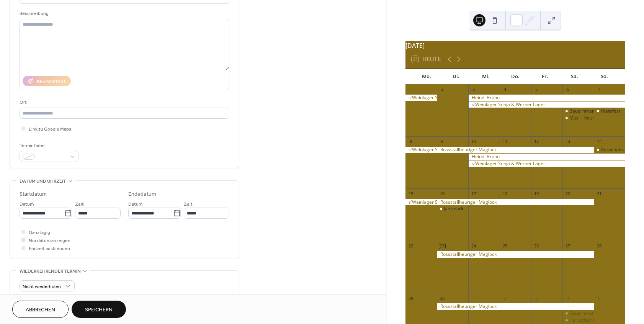  Describe the element at coordinates (567, 141) in the screenshot. I see `div: 13` at that location.